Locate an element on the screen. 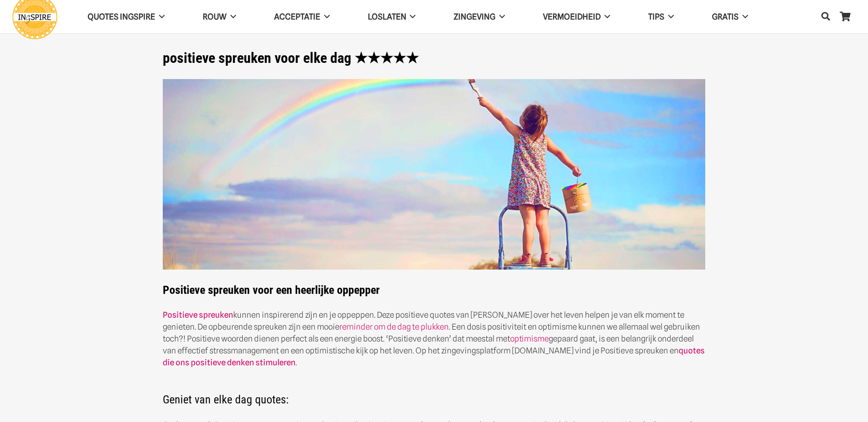 This screenshot has width=868, height=422. a: GRATIS is located at coordinates (730, 17).